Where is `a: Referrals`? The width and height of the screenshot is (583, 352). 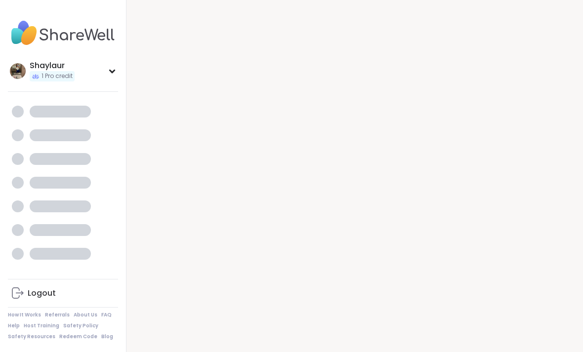 a: Referrals is located at coordinates (57, 315).